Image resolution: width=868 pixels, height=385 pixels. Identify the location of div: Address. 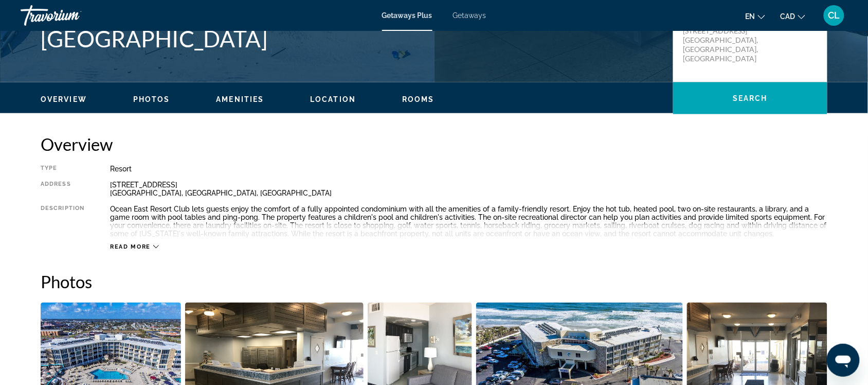
(62, 189).